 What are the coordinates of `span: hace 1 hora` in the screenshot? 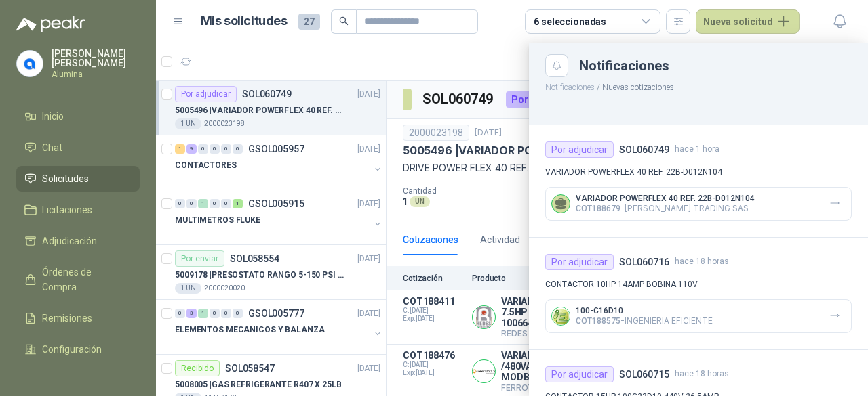 It's located at (697, 149).